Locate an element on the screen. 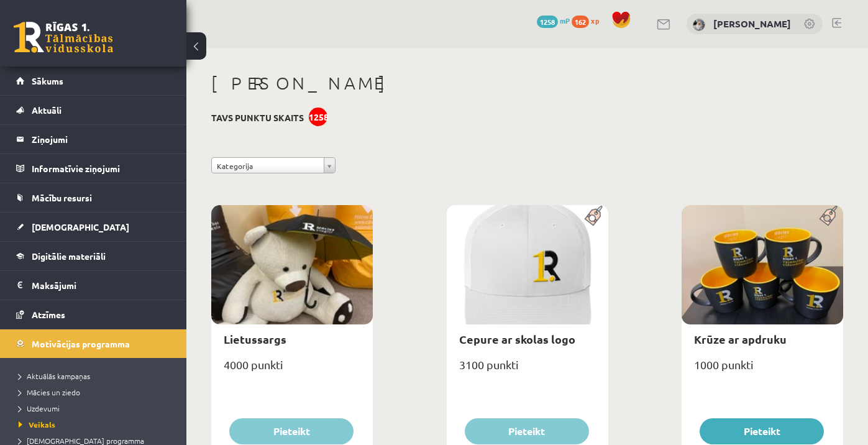  a: Cepure ar skolas logo is located at coordinates (517, 338).